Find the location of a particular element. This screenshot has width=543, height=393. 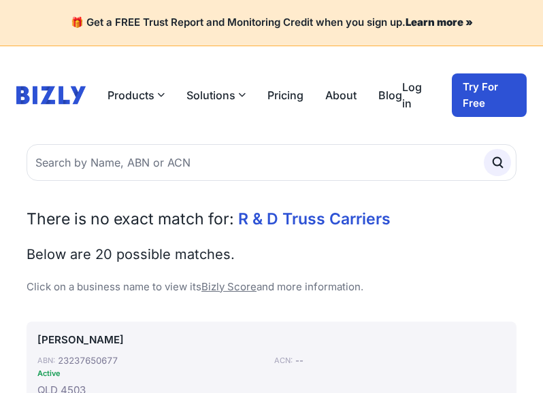

button: Products is located at coordinates (136, 95).